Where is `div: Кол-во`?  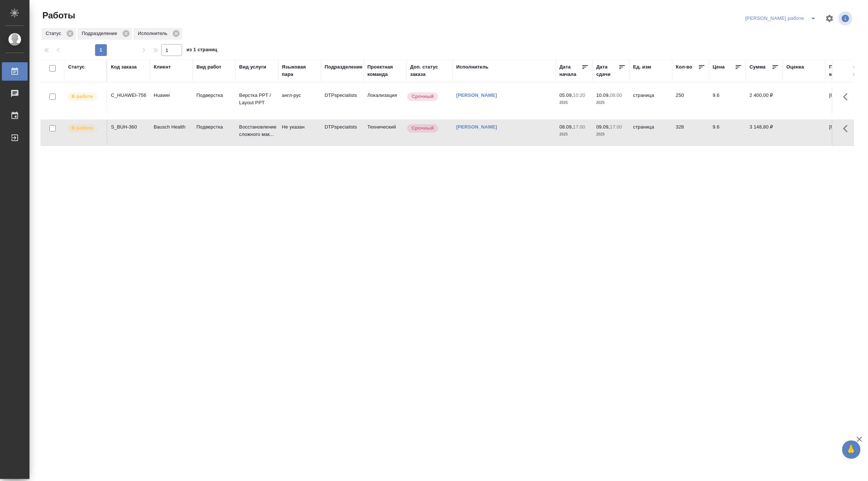 div: Кол-во is located at coordinates (685, 67).